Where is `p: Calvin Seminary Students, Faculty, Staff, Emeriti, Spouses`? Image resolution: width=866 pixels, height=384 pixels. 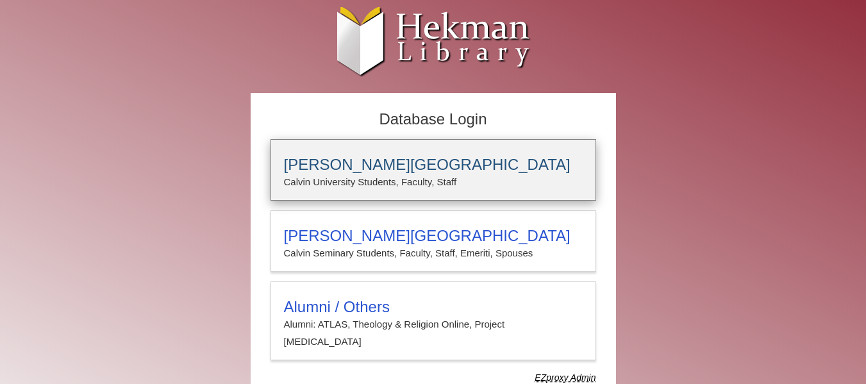 p: Calvin Seminary Students, Faculty, Staff, Emeriti, Spouses is located at coordinates (433, 253).